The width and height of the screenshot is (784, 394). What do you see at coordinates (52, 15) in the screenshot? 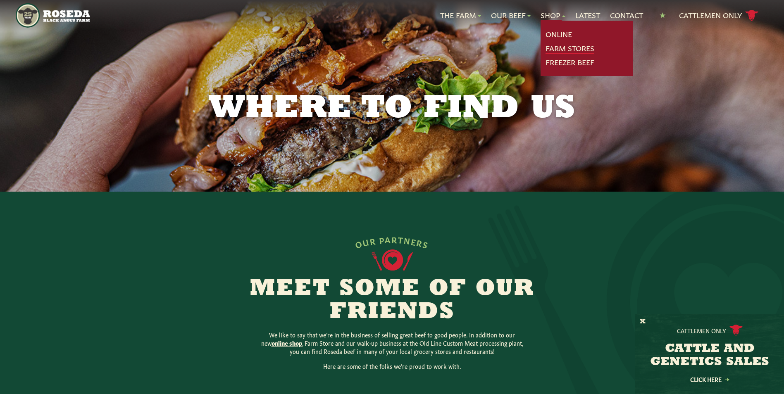
I see `img: https://roseda.com/wp-content/uploads/2021/05/roseda-25-header.png` at bounding box center [52, 15].